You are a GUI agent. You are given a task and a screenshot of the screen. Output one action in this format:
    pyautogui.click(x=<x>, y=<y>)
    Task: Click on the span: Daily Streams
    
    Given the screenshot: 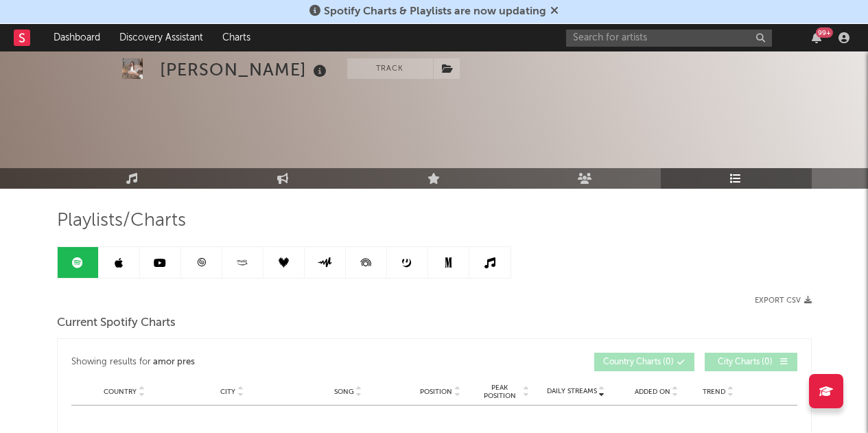 What is the action you would take?
    pyautogui.click(x=572, y=392)
    